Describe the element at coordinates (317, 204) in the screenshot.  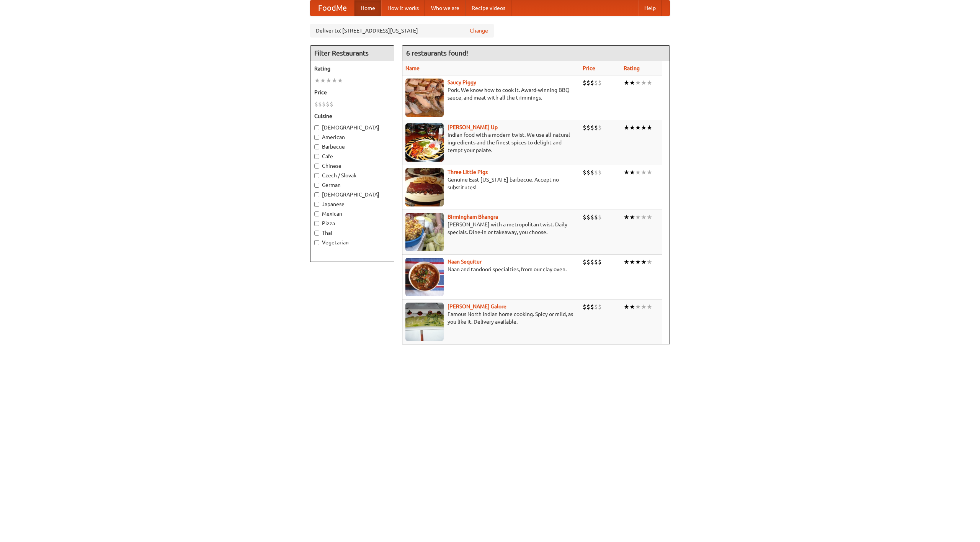
I see `input: Japanese` at that location.